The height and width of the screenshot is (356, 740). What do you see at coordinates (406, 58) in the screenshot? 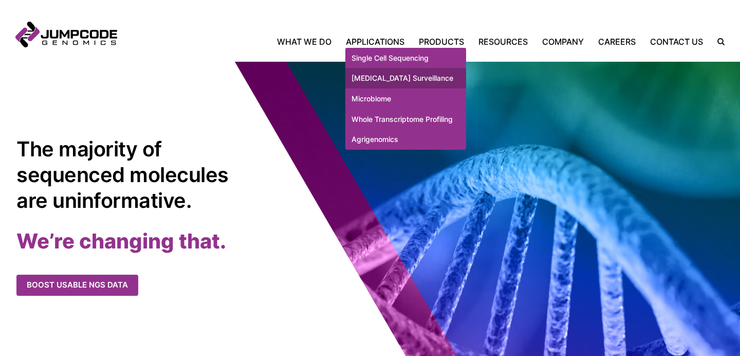
I see `a: Single Cell Sequencing` at bounding box center [406, 58].